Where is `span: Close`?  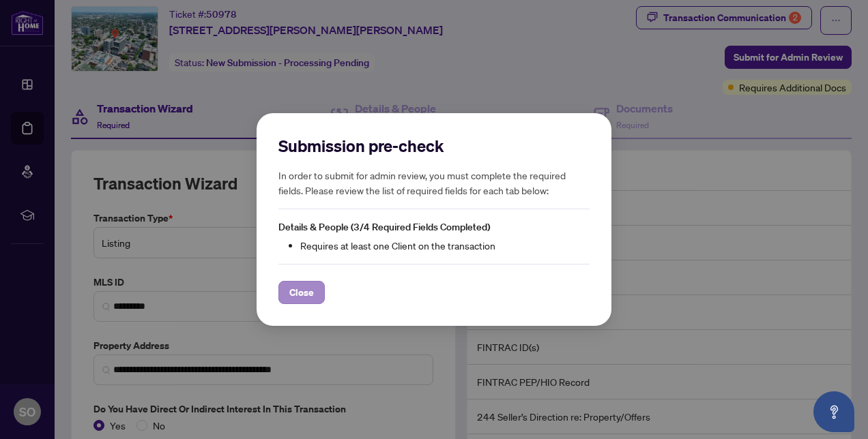 span: Close is located at coordinates (302, 293).